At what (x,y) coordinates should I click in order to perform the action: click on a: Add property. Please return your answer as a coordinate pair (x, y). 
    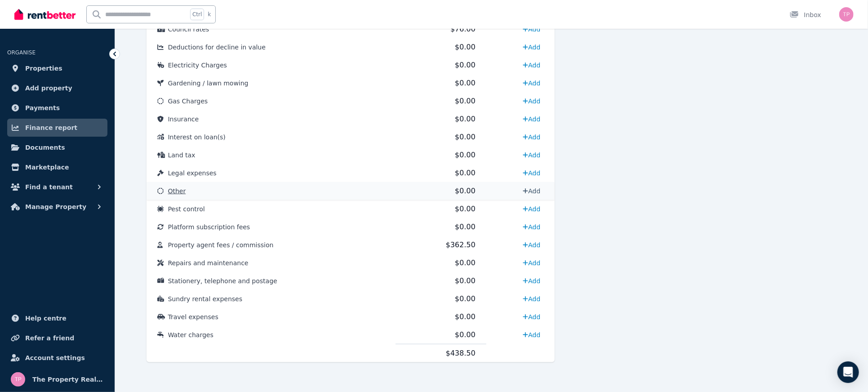
    Looking at the image, I should click on (57, 88).